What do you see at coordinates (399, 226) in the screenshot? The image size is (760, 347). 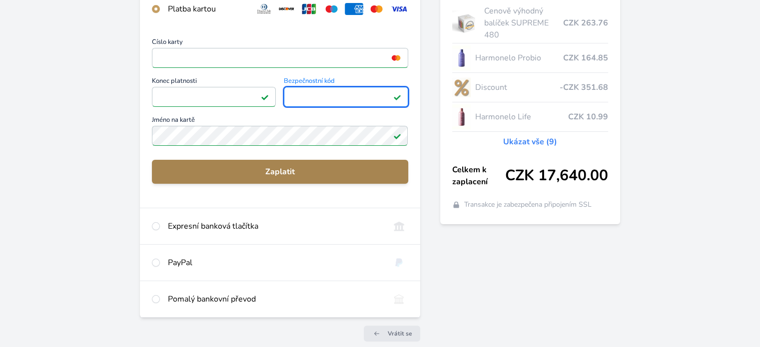 I see `img: onlineBanking_CZ.svg` at bounding box center [399, 226].